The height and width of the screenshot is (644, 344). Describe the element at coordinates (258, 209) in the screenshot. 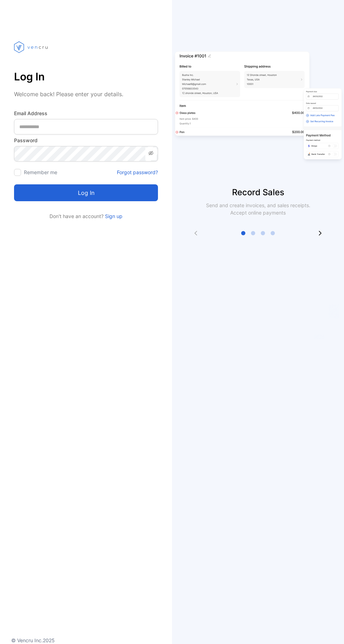

I see `p: Send and create invoices, and sales receipts. Accept online payments` at that location.